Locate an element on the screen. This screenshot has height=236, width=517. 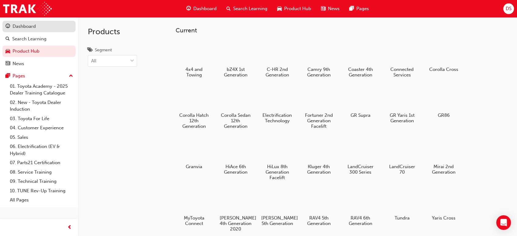
a: 08. Service Training is located at coordinates (41, 172).